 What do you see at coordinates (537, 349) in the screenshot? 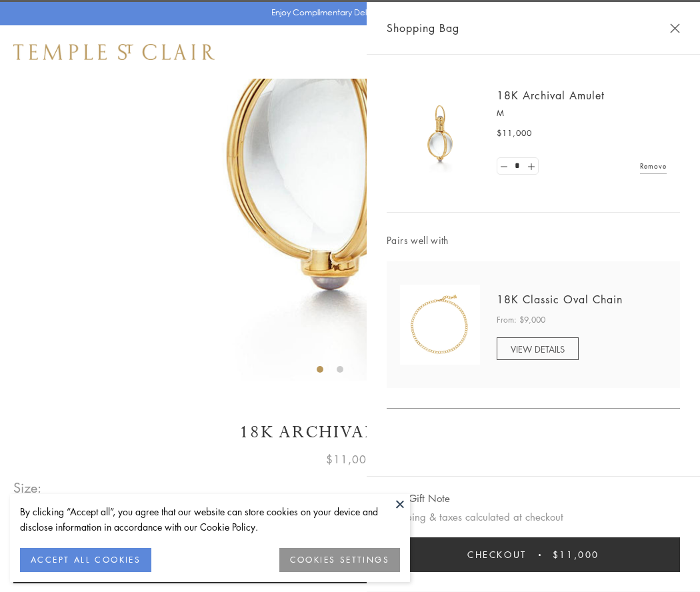
I see `a: VIEW DETAILS` at bounding box center [537, 349].